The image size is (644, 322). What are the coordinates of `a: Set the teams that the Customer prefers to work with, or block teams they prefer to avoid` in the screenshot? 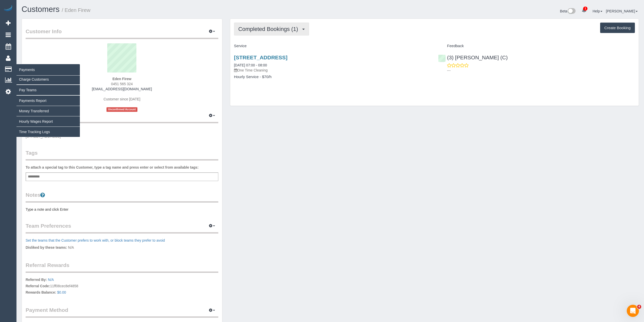 It's located at (95, 241).